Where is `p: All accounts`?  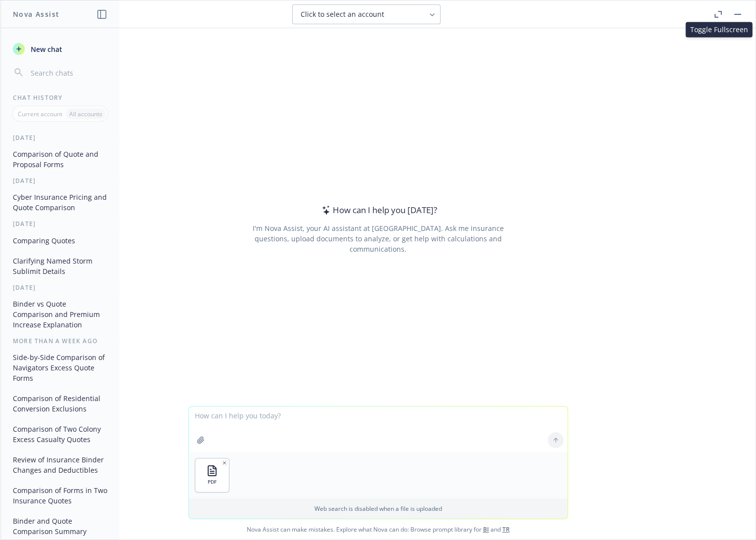
p: All accounts is located at coordinates (85, 114).